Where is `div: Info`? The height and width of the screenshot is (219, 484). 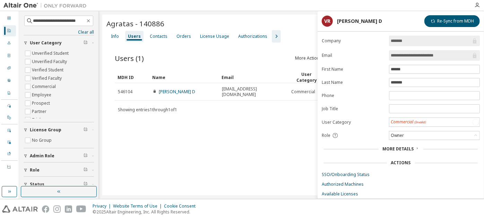
div: Info is located at coordinates (115, 36).